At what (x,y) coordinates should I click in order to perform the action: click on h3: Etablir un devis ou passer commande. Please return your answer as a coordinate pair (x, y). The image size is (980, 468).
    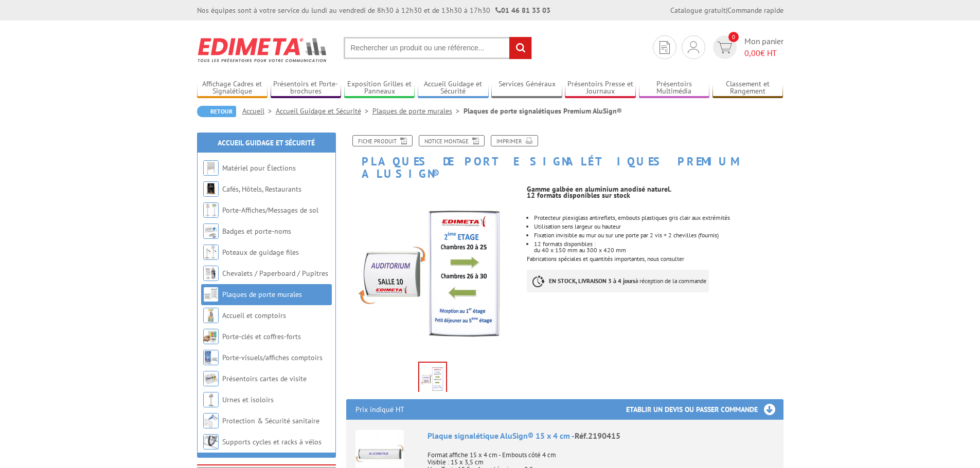
    Looking at the image, I should click on (705, 410).